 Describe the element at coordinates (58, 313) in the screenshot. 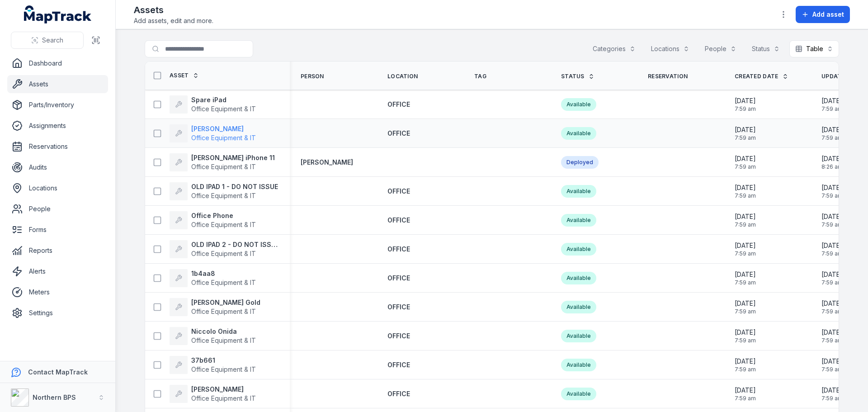

I see `a: Settings` at that location.